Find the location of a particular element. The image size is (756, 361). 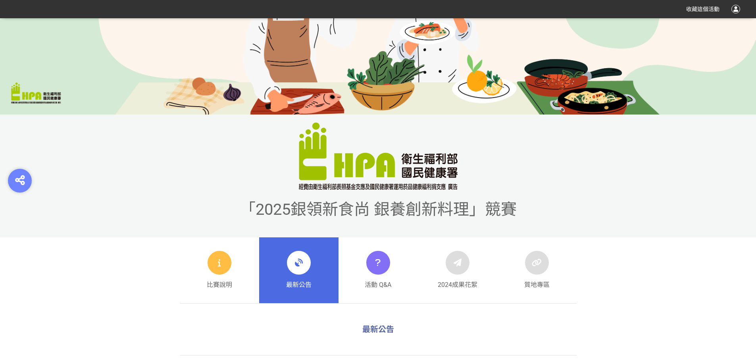

span: 收藏這個活動 is located at coordinates (703, 9).